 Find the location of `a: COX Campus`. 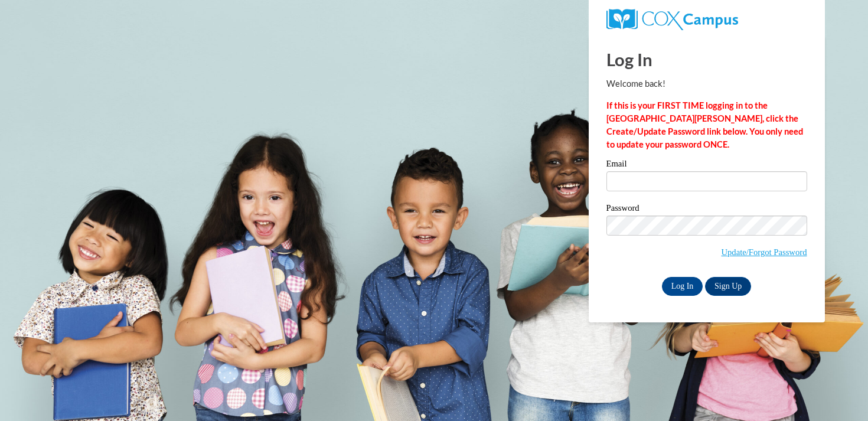

a: COX Campus is located at coordinates (672, 18).